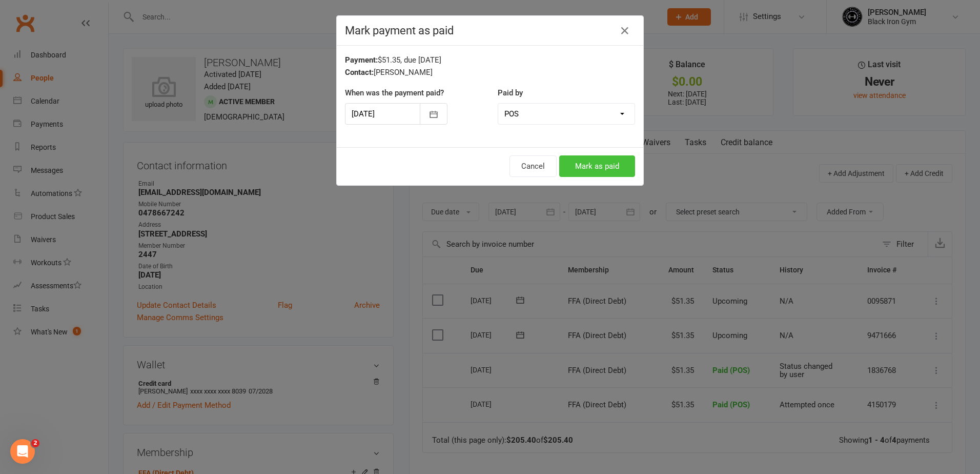 Image resolution: width=980 pixels, height=474 pixels. I want to click on strong: Payment:, so click(362, 60).